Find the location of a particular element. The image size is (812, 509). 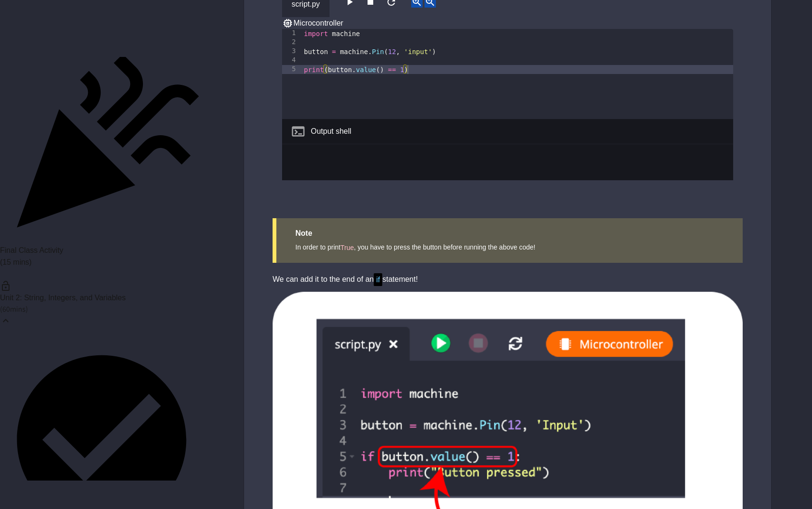

div: Output shell is located at coordinates (330, 131).